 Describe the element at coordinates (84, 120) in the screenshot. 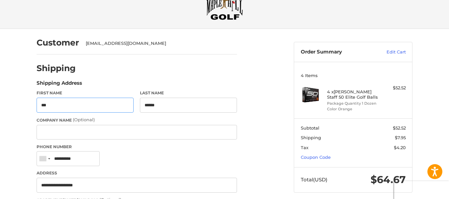

I see `small: (Optional)` at that location.